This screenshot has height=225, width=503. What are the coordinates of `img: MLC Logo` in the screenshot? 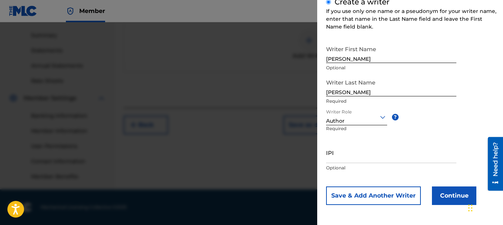 It's located at (23, 11).